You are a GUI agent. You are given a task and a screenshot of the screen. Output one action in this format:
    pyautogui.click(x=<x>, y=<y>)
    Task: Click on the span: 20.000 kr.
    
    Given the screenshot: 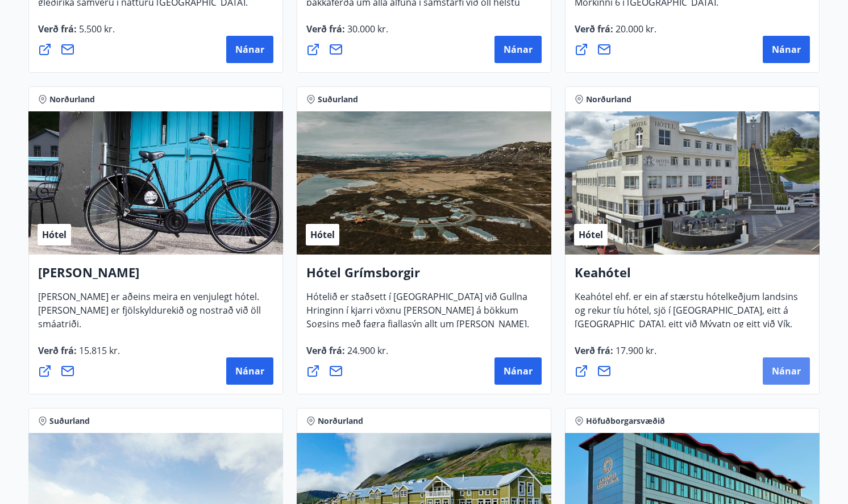 What is the action you would take?
    pyautogui.click(x=634, y=29)
    